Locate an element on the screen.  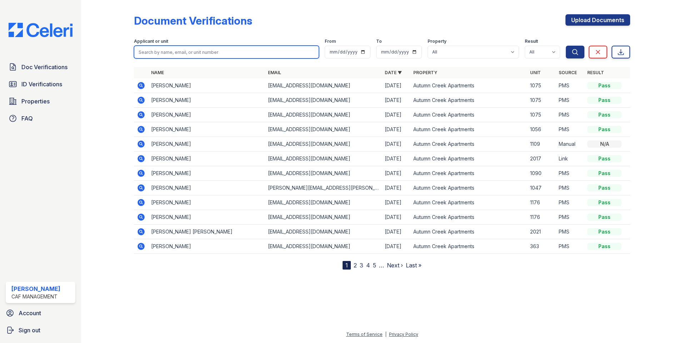
label: Result is located at coordinates (531, 41).